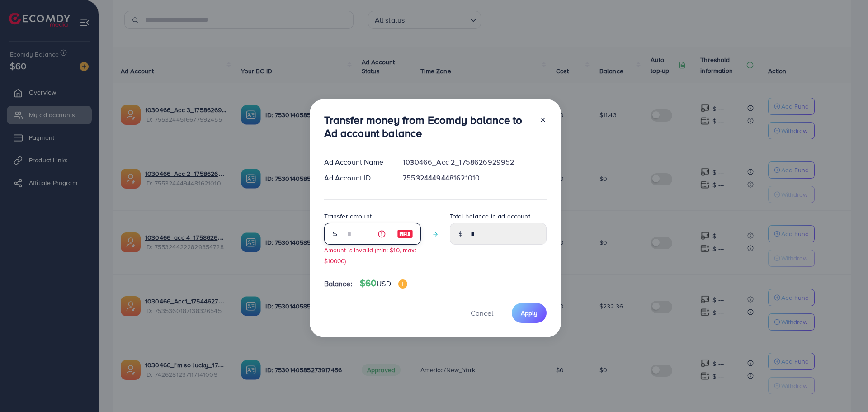 The image size is (868, 412). I want to click on button: Apply, so click(529, 313).